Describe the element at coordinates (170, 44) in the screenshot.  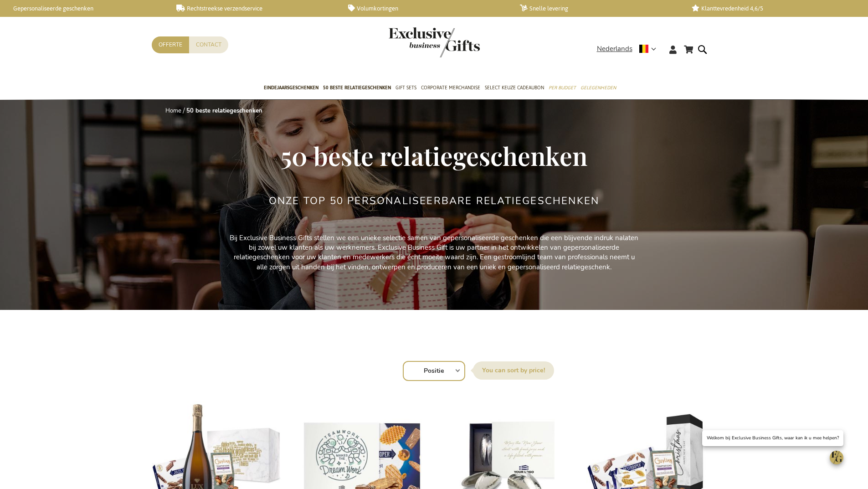
I see `a: Offerte` at that location.